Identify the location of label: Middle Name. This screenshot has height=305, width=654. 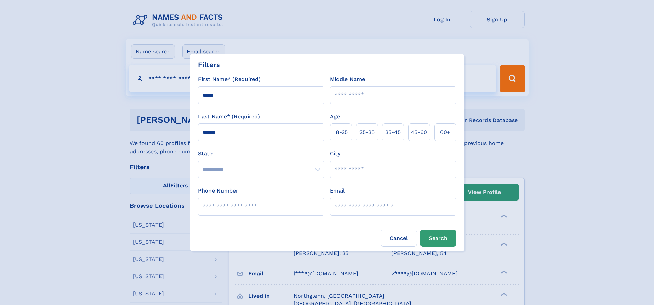
(348, 79).